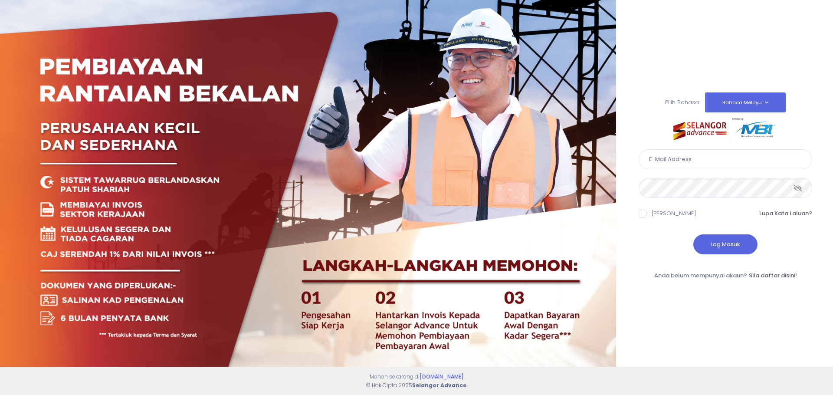 This screenshot has width=833, height=395. What do you see at coordinates (439, 385) in the screenshot?
I see `strong: Selangor Advance` at bounding box center [439, 385].